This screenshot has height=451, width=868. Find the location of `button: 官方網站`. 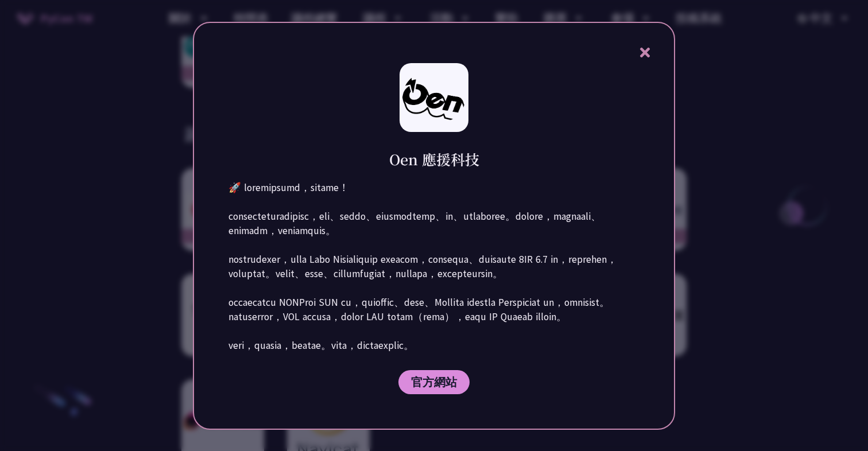

button: 官方網站 is located at coordinates (434, 382).